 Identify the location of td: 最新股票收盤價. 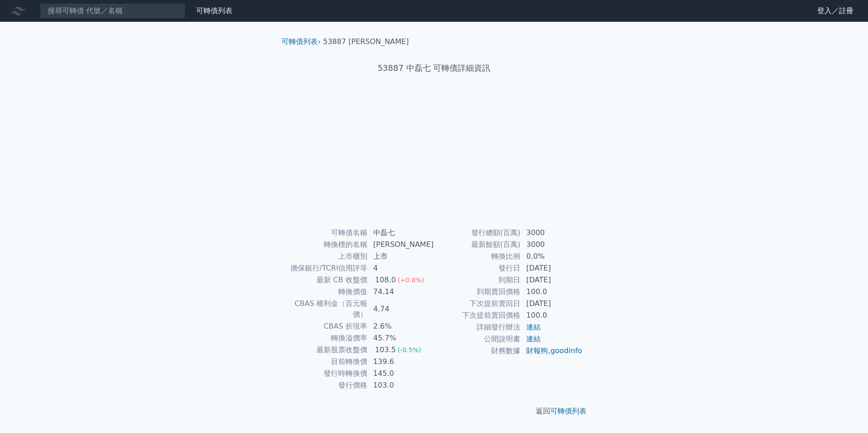
(327, 350).